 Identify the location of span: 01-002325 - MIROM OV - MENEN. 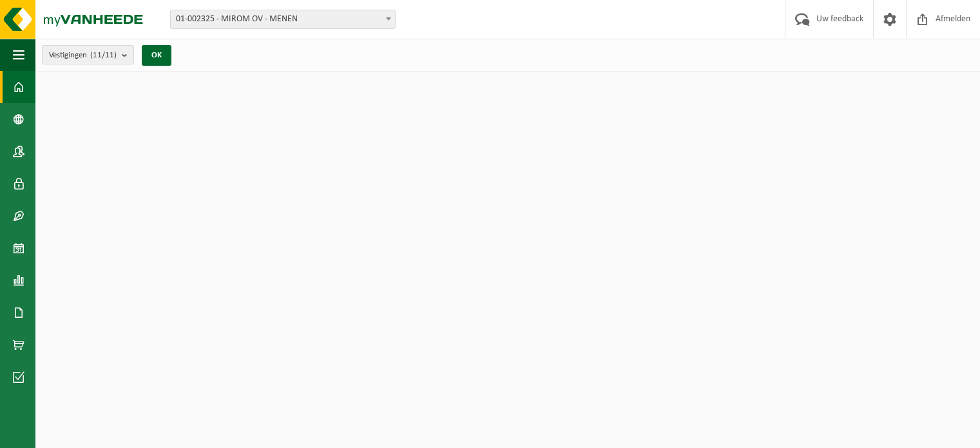
(283, 19).